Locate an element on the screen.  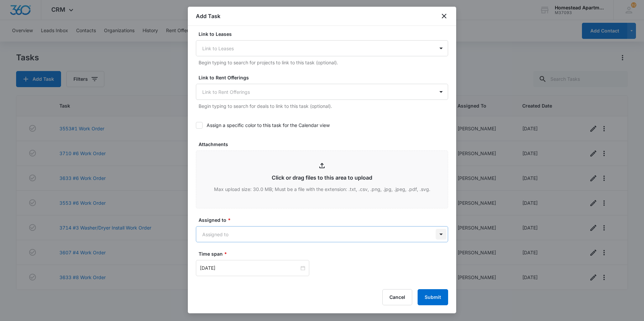
label: Assigned to is located at coordinates (325, 220).